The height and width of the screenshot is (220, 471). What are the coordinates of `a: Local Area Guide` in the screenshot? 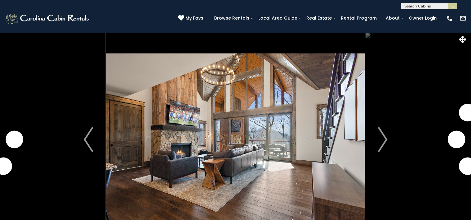 It's located at (278, 18).